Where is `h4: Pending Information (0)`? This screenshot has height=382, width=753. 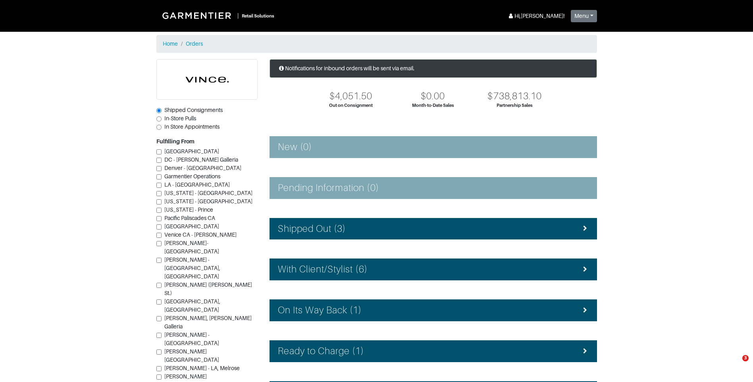
h4: Pending Information (0) is located at coordinates (328, 188).